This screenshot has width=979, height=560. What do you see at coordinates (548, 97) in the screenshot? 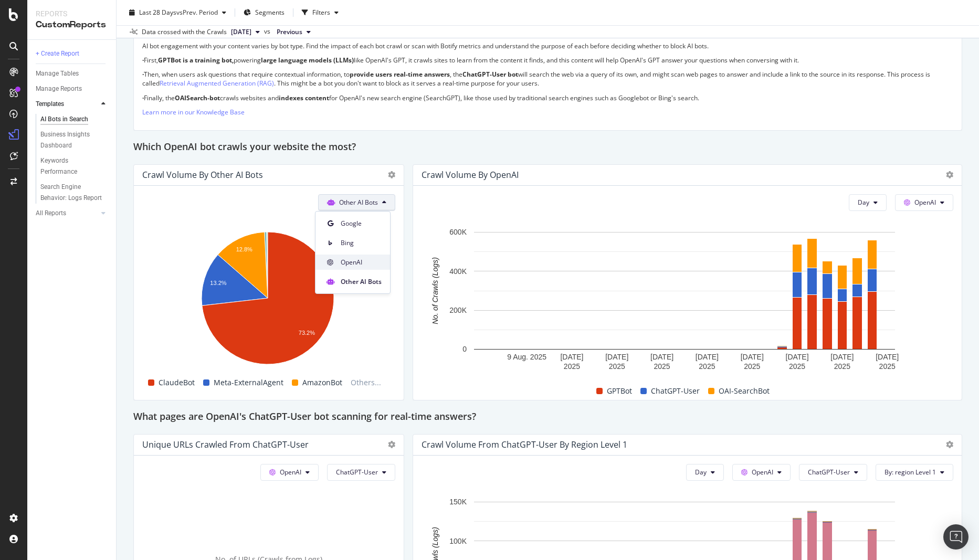
I see `p: Finally, the crawls websites and for OpenAI's new search engine (SearchGPT), like those used by t...` at bounding box center [548, 97].